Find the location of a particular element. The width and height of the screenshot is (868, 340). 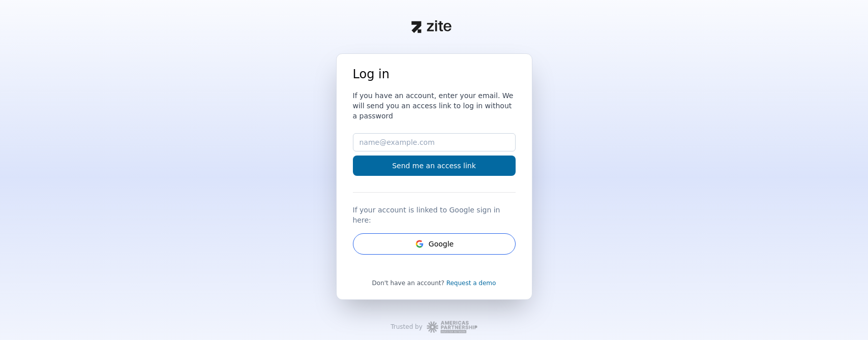

div: Don't have an account? is located at coordinates (434, 283).